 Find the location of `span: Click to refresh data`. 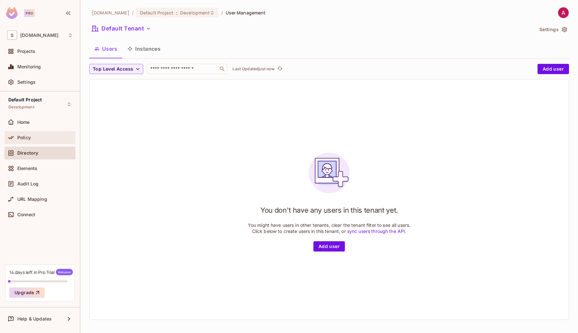

span: Click to refresh data is located at coordinates (279, 69).